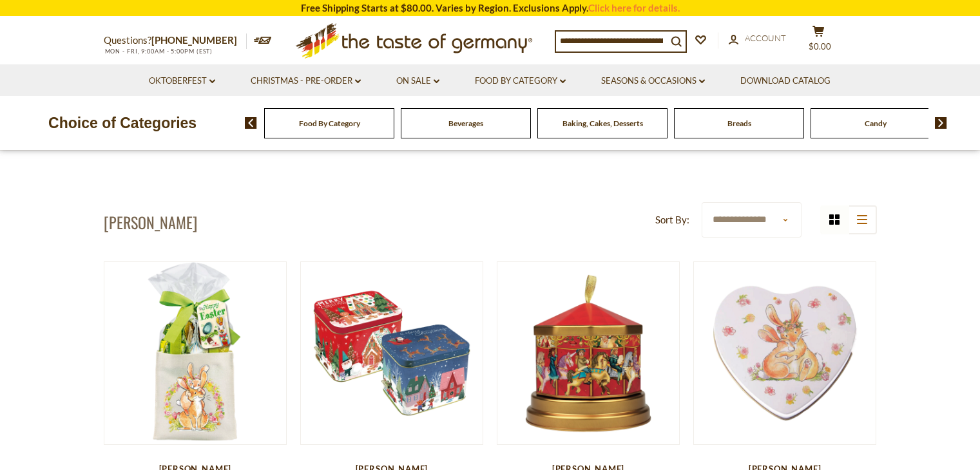 The height and width of the screenshot is (470, 980). What do you see at coordinates (876, 123) in the screenshot?
I see `span: Candy` at bounding box center [876, 123].